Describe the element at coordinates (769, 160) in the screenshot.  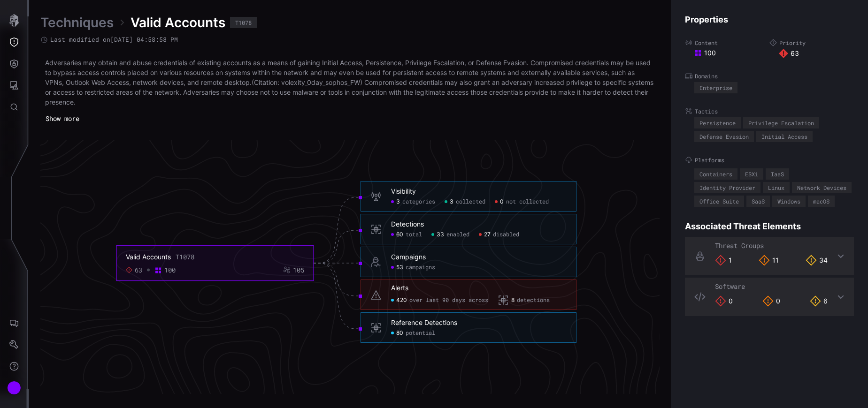
I see `label: Platforms` at that location.